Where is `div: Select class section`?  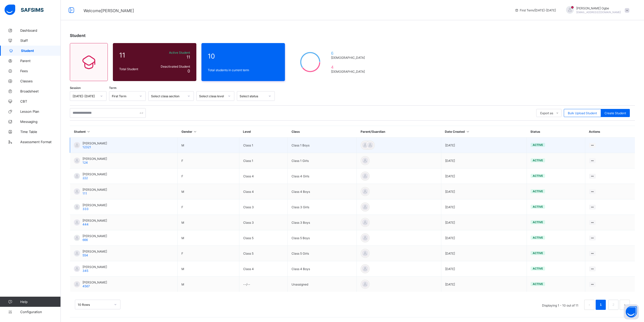
div: Select class section is located at coordinates (168, 96).